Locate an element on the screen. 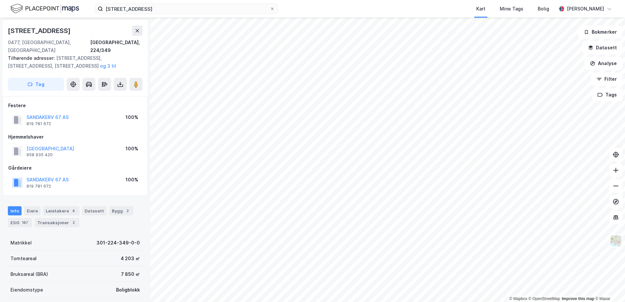 This screenshot has width=625, height=302. button: Datasett is located at coordinates (603, 48).